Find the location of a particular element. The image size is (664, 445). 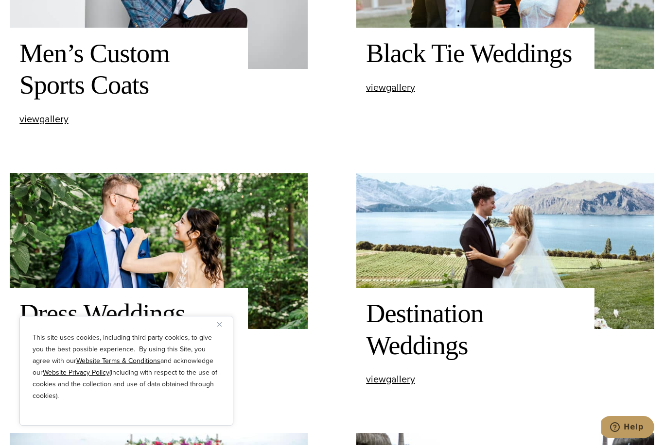

button: Close is located at coordinates (223, 325).